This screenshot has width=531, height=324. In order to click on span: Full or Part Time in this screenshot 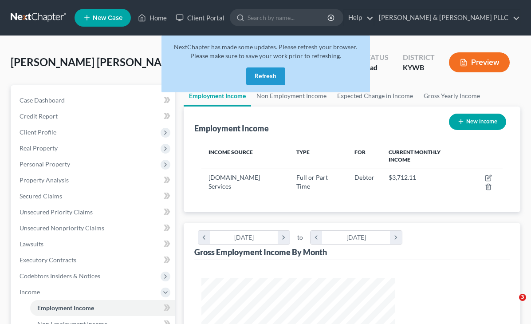, I will do `click(312, 181)`.